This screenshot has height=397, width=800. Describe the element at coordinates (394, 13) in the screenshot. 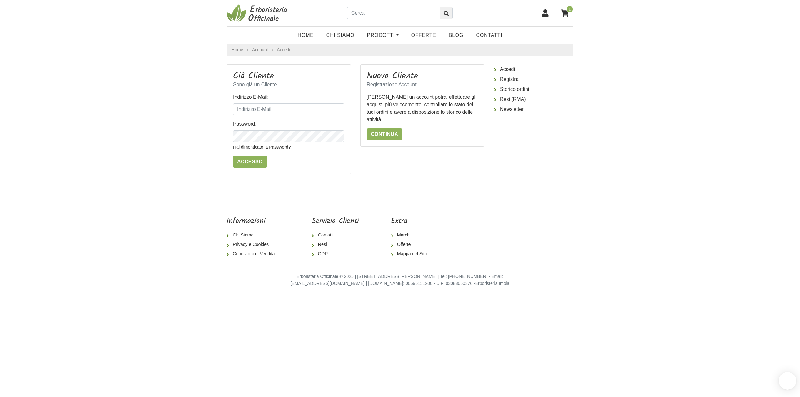

I see `input: Cerca` at that location.